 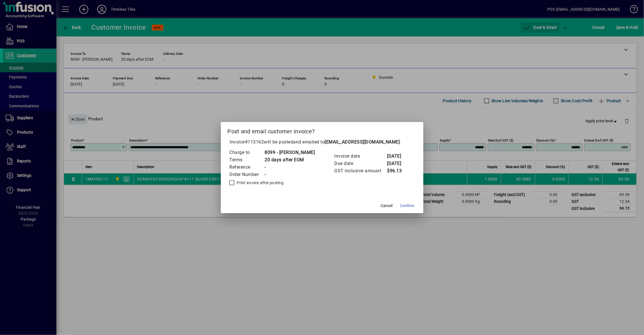 What do you see at coordinates (290, 160) in the screenshot?
I see `td: 20 days after EOM` at bounding box center [290, 160].